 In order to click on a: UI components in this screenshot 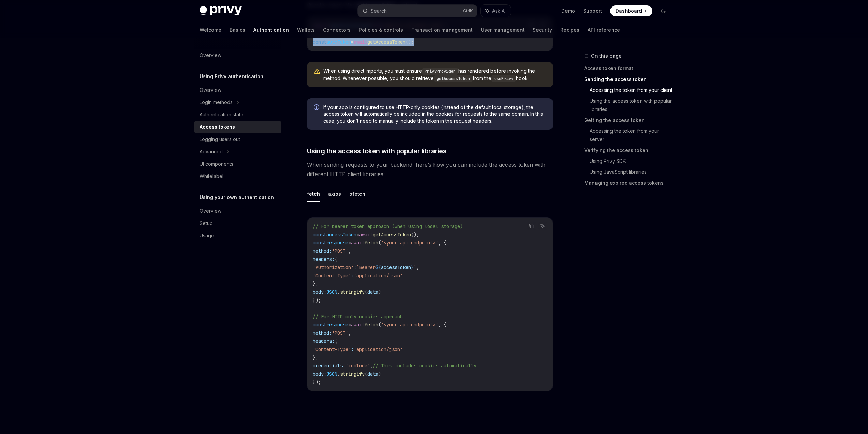, I will do `click(238, 164)`.